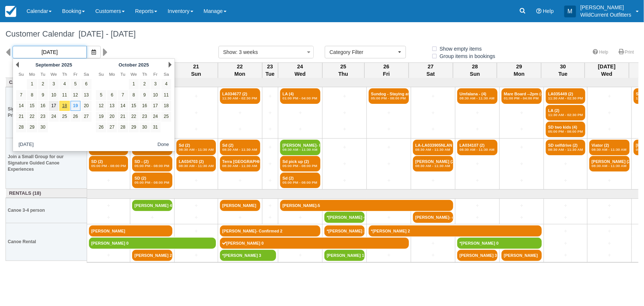 This screenshot has width=644, height=306. I want to click on em: 11:30 AM - 02:30 PM, so click(565, 115).